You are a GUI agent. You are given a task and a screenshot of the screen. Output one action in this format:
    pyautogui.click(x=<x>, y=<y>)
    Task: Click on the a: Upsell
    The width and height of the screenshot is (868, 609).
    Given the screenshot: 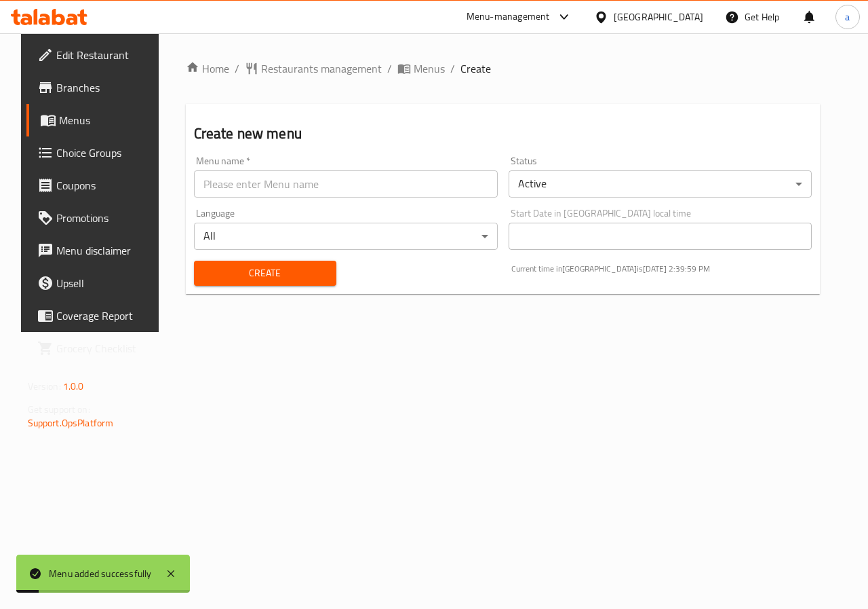 What is the action you would take?
    pyautogui.click(x=96, y=283)
    